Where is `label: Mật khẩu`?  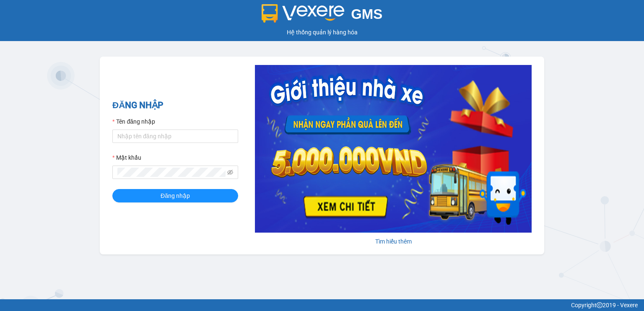
label: Mật khẩu is located at coordinates (127, 157).